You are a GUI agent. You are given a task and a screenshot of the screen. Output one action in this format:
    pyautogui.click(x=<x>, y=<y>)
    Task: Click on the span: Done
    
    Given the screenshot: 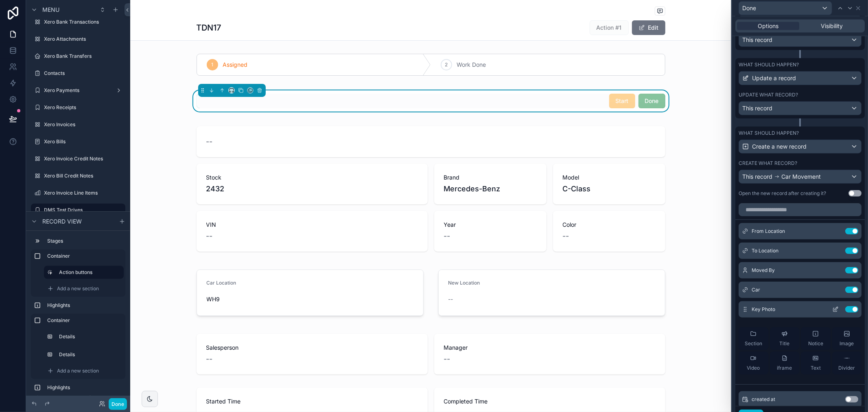 What is the action you would take?
    pyautogui.click(x=749, y=8)
    